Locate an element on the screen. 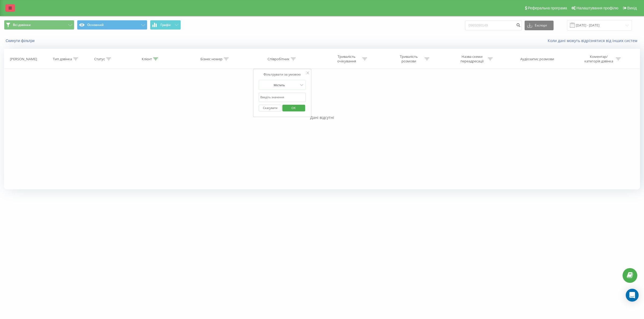  div: Фільтрувати за умовою is located at coordinates (282, 74).